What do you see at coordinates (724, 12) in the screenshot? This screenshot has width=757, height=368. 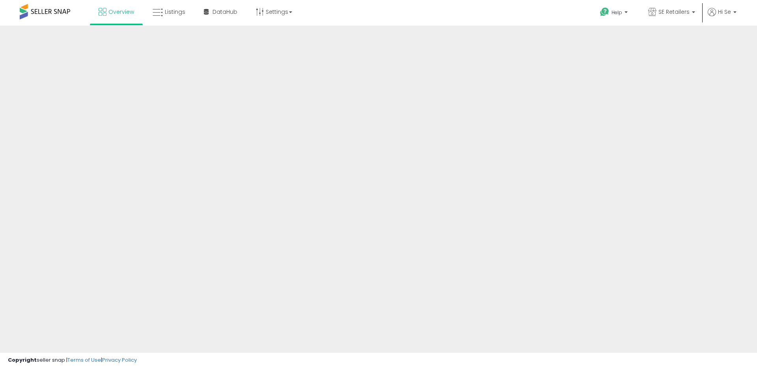 I see `span: Hi Se` at bounding box center [724, 12].